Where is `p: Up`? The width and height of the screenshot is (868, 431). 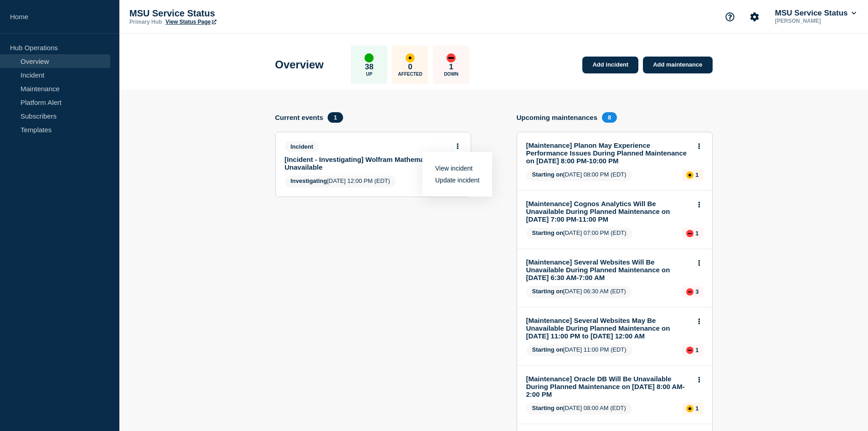
p: Up is located at coordinates (369, 74).